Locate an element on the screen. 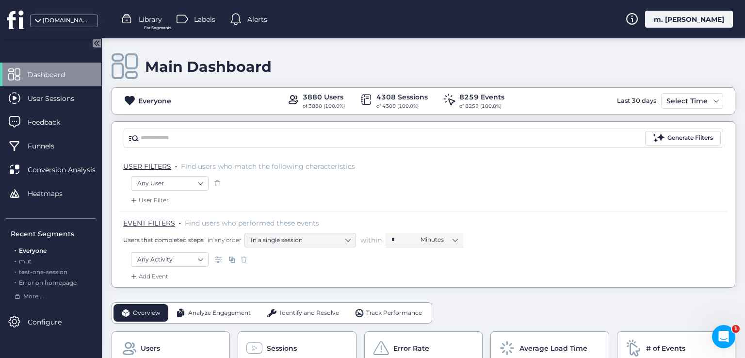  span: Everyone is located at coordinates (33, 250).